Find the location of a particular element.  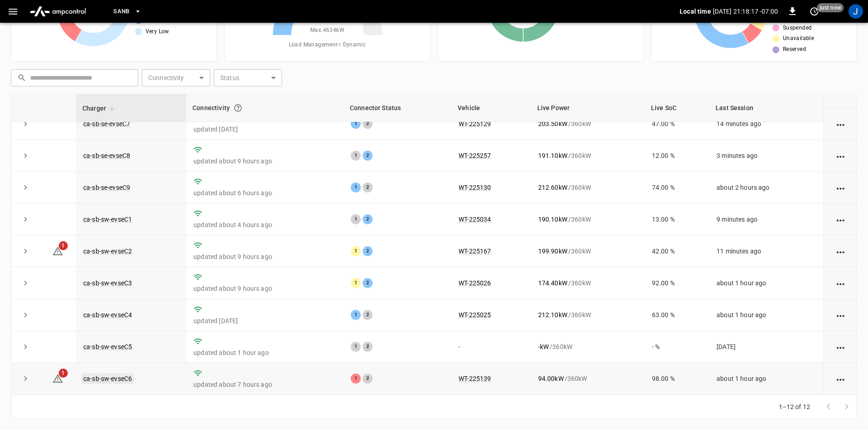

a: ca-sb-sw-evseC5 is located at coordinates (107, 347).